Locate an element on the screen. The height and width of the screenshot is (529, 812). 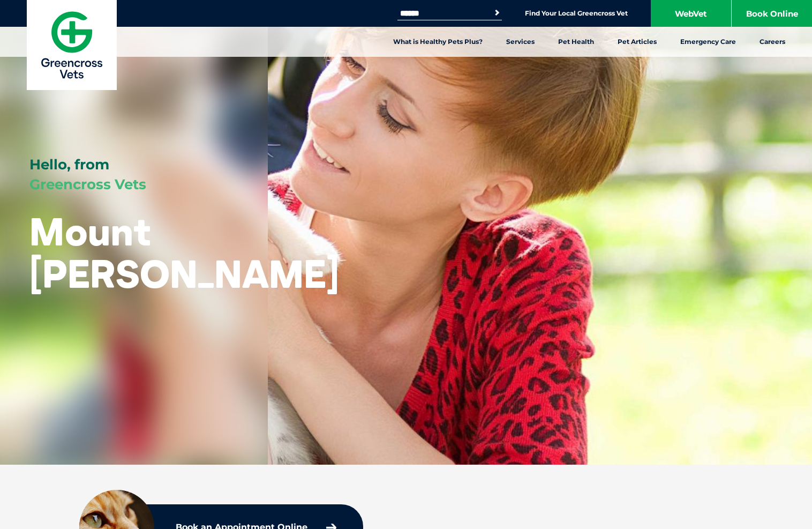
a: Services is located at coordinates (520, 42).